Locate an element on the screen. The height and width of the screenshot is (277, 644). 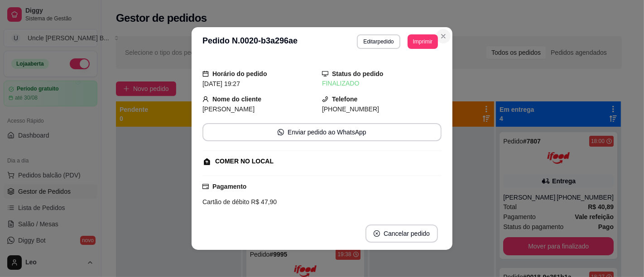
div: COMER NO LOCAL is located at coordinates (244, 161).